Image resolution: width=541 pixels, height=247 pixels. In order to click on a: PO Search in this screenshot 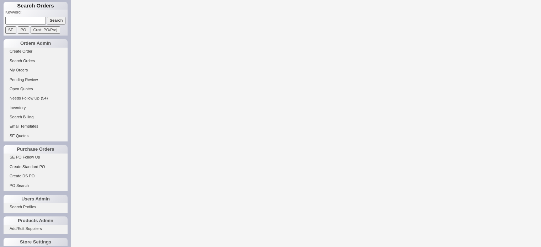, I will do `click(36, 186)`.